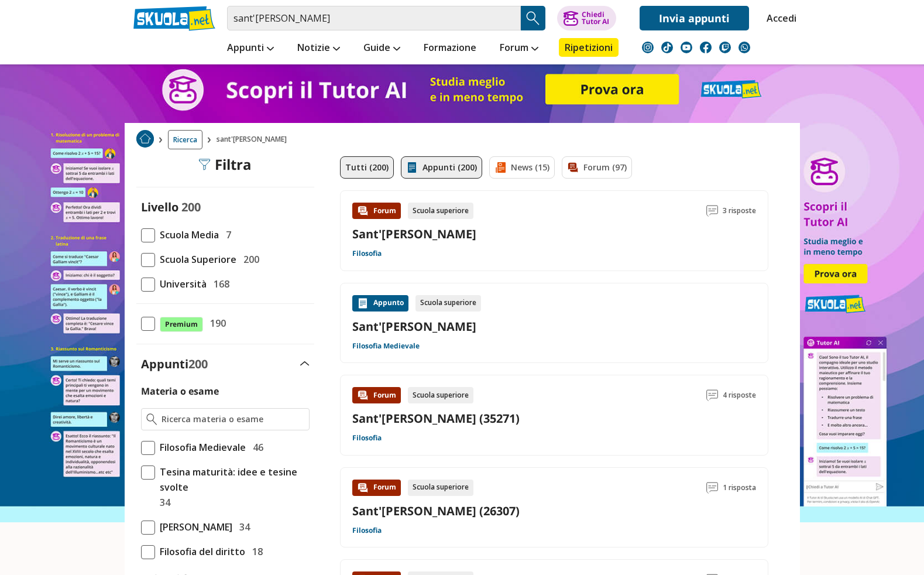  Describe the element at coordinates (648, 47) in the screenshot. I see `img: instagram` at that location.